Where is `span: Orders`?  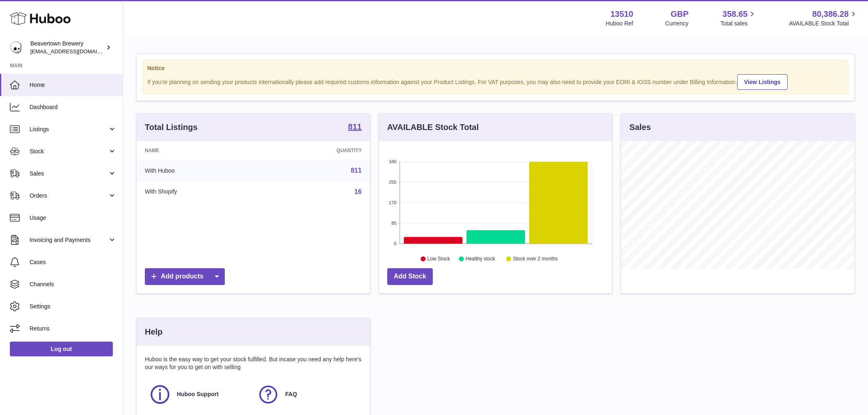 span: Orders is located at coordinates (68, 196).